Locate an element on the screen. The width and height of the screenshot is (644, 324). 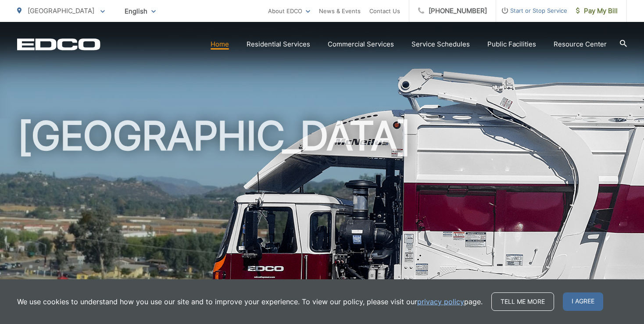
a: Commercial Services is located at coordinates (360, 45).